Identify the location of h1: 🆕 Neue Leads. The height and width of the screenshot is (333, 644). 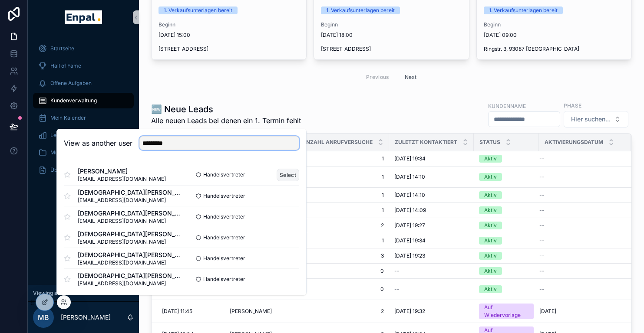
(226, 109).